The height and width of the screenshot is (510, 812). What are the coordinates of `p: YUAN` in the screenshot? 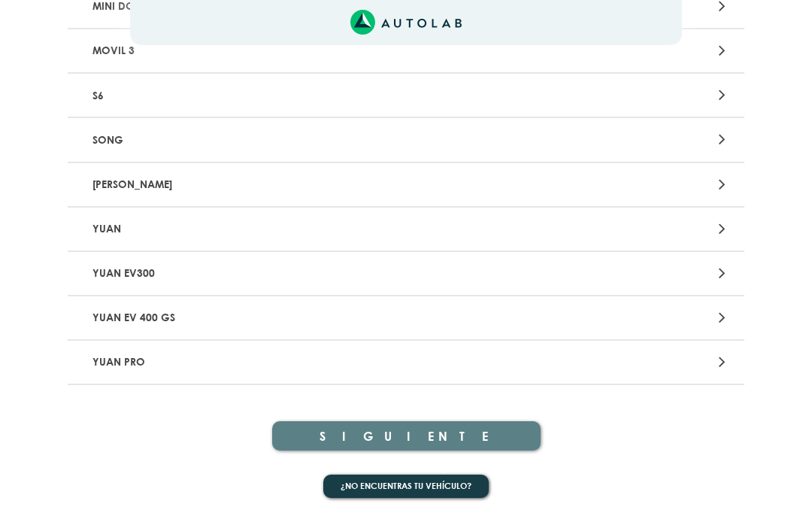 It's located at (296, 229).